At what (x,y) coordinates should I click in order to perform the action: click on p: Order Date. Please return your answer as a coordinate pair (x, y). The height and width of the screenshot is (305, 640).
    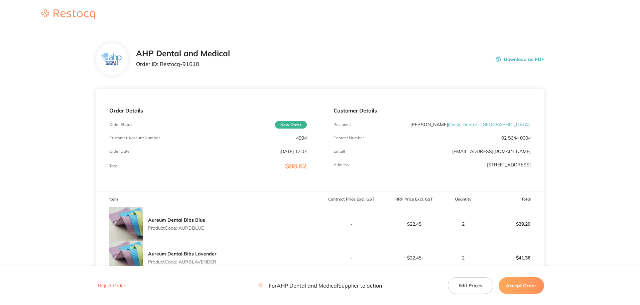
    Looking at the image, I should click on (119, 151).